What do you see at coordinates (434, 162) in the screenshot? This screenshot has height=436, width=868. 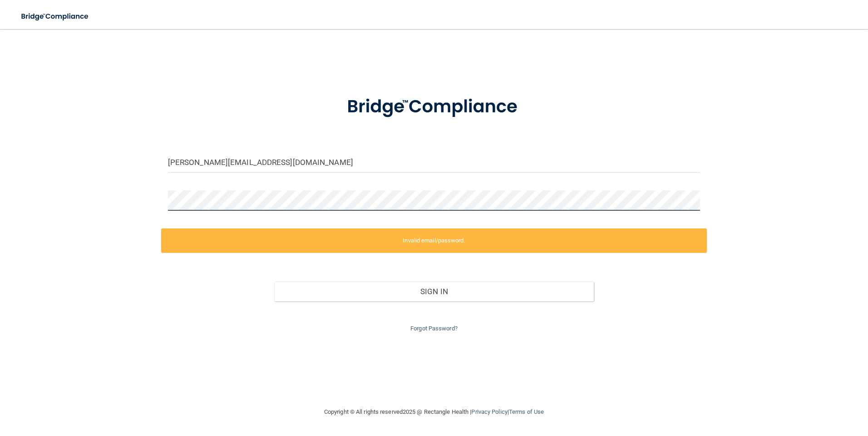 I see `input: Email` at bounding box center [434, 162].